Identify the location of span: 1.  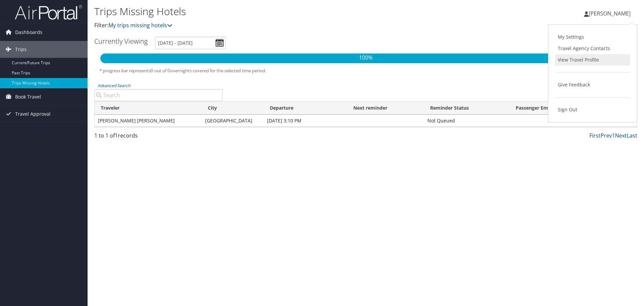
(116, 136).